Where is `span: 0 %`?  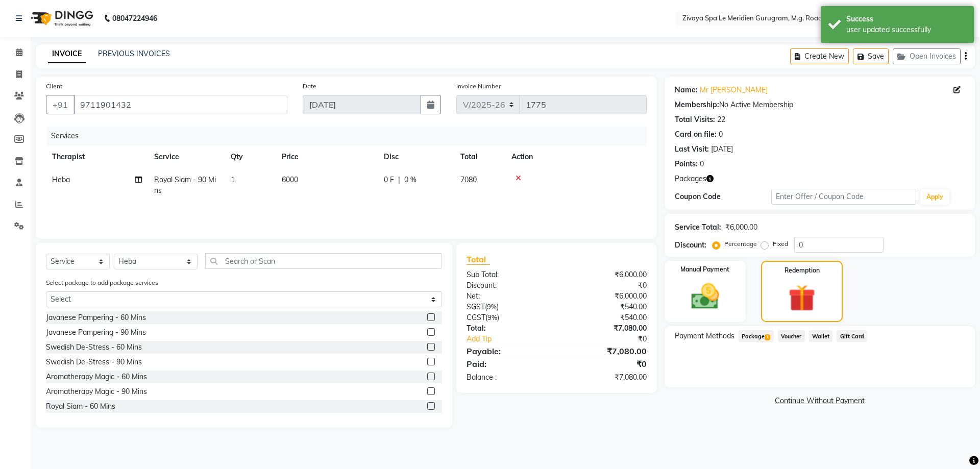 span: 0 % is located at coordinates (410, 180).